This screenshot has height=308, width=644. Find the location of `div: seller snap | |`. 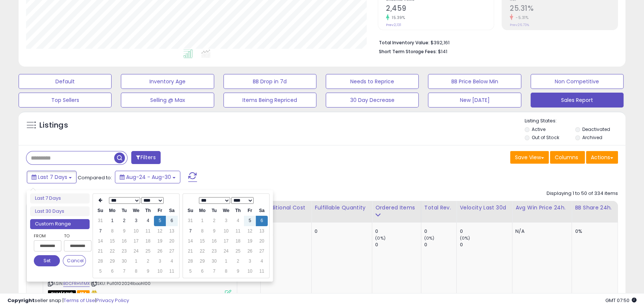

div: seller snap | | is located at coordinates (68, 300).